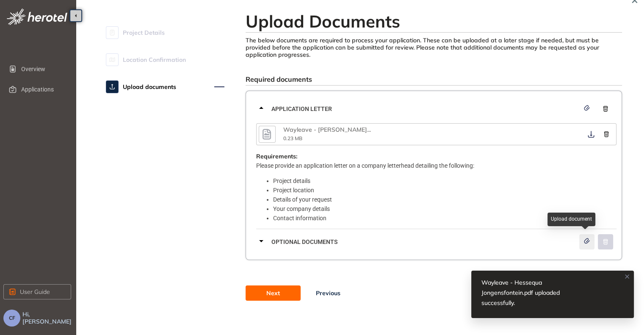 The image size is (644, 335). What do you see at coordinates (444, 190) in the screenshot?
I see `li: Project location` at bounding box center [444, 190].